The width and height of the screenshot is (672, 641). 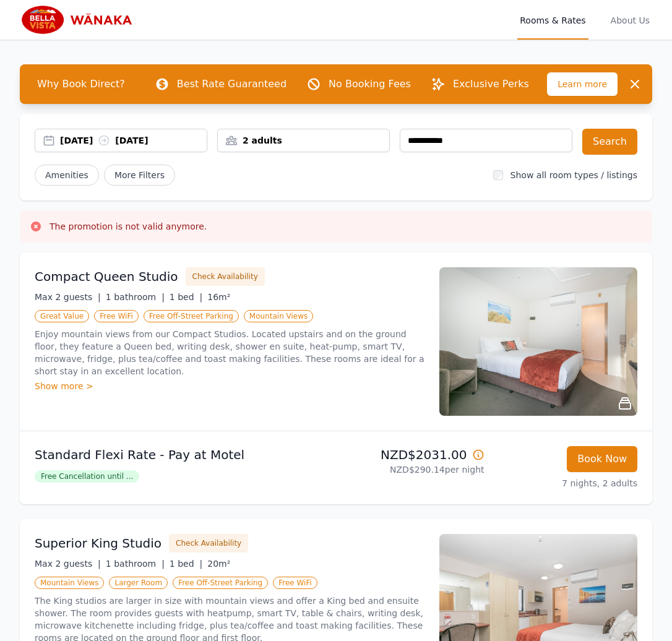 I want to click on button: Search, so click(x=609, y=142).